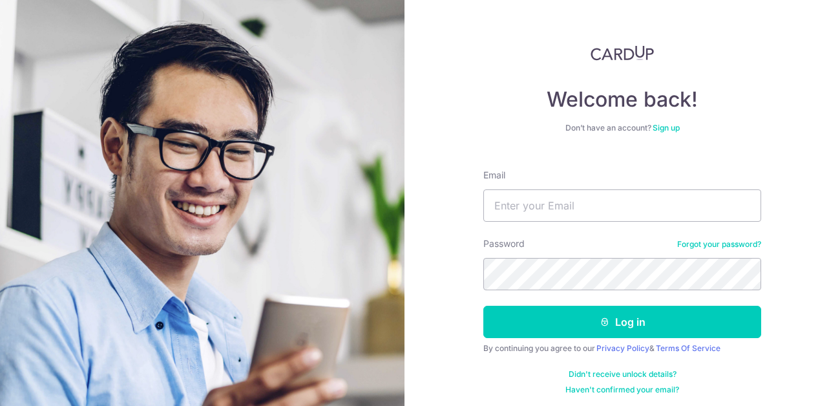 This screenshot has height=406, width=840. Describe the element at coordinates (622, 348) in the screenshot. I see `div: By continuing you agree to our &` at that location.